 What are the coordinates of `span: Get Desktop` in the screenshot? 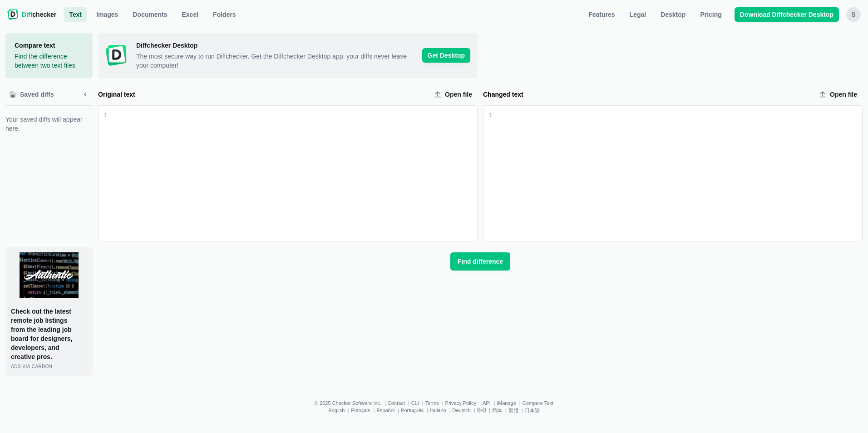 It's located at (446, 55).